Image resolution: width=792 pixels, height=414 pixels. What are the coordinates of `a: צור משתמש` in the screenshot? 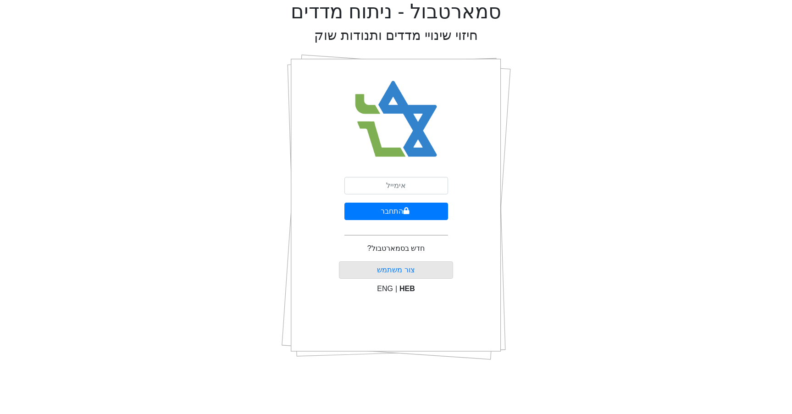 It's located at (396, 269).